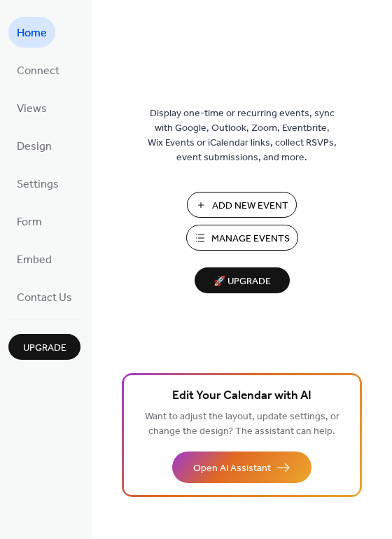 Image resolution: width=392 pixels, height=539 pixels. Describe the element at coordinates (35, 260) in the screenshot. I see `span: Embed` at that location.